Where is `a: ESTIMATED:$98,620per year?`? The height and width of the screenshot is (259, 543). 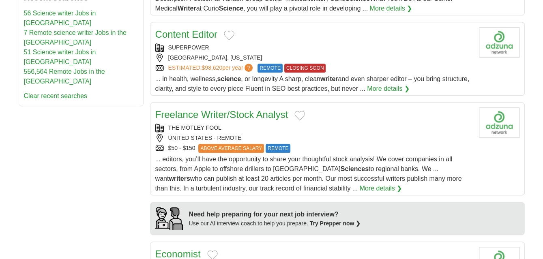
a: ESTIMATED:$98,620per year? is located at coordinates (211, 68).